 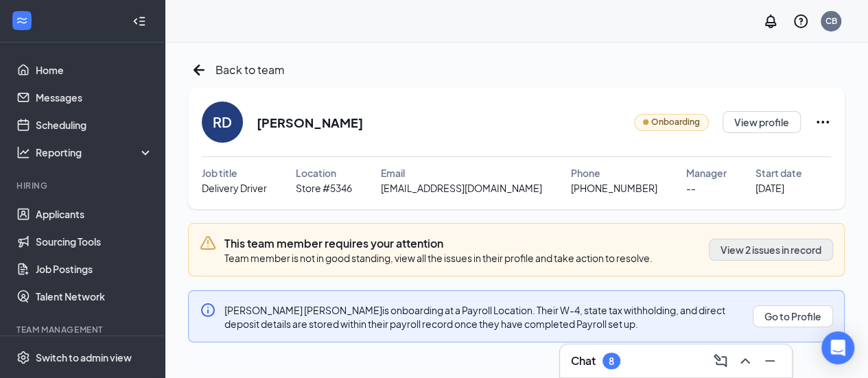 I want to click on svg: Minimize, so click(x=770, y=361).